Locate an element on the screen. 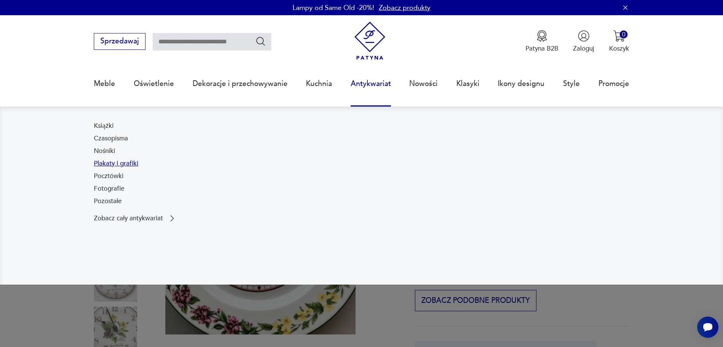  button: Szukaj is located at coordinates (261, 41).